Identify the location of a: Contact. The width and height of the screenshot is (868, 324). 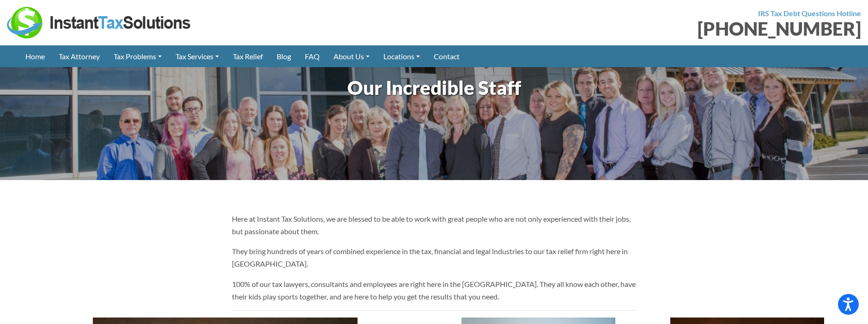
(447, 56).